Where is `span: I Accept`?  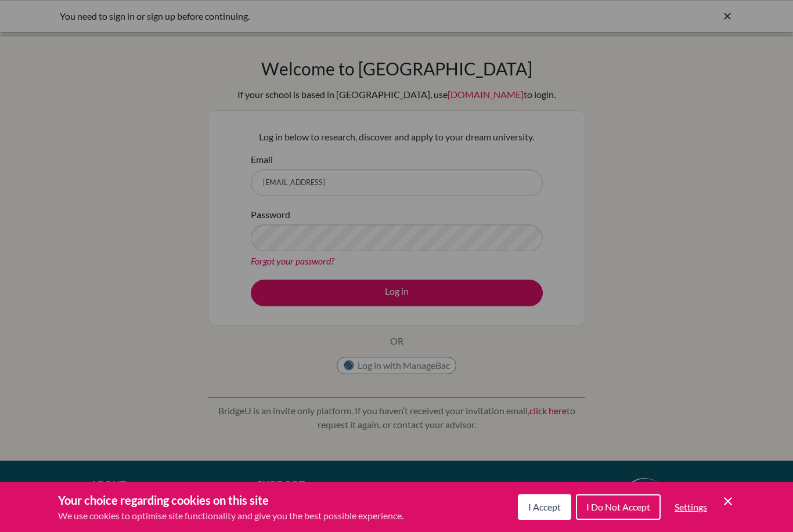 span: I Accept is located at coordinates (545, 507).